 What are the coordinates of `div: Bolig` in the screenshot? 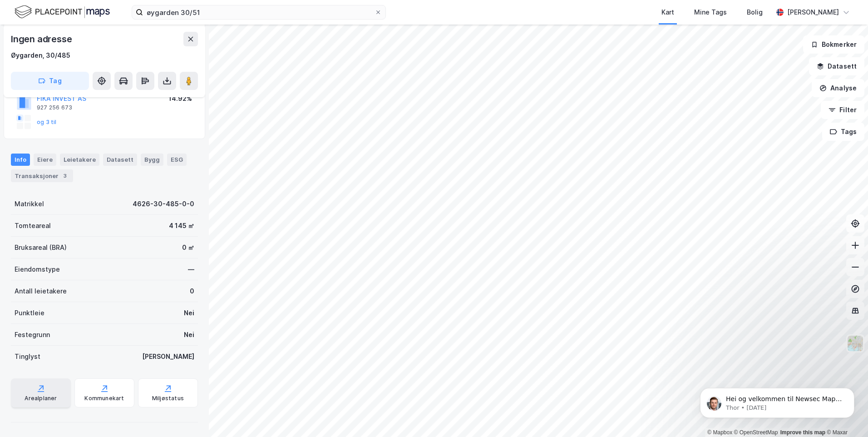 It's located at (754, 12).